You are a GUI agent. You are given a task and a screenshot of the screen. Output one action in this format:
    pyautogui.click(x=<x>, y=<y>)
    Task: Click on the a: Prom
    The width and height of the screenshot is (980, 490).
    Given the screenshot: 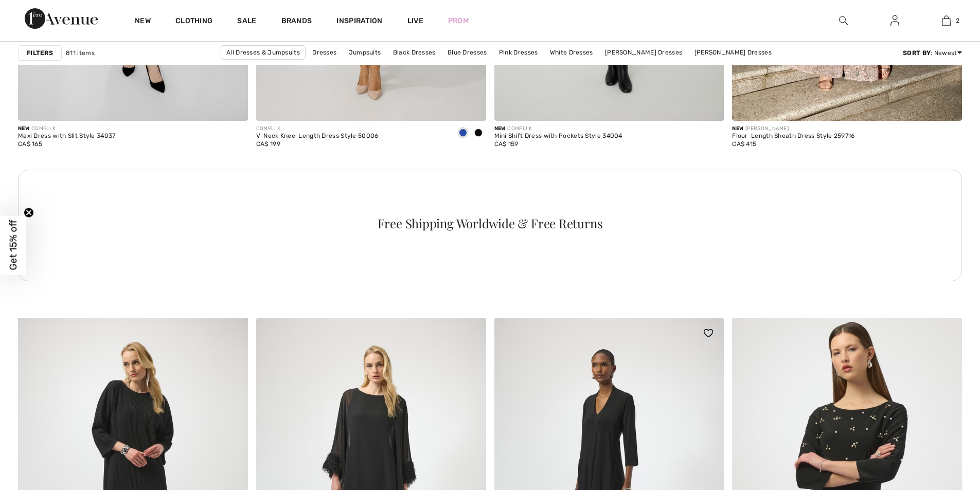 What is the action you would take?
    pyautogui.click(x=459, y=21)
    